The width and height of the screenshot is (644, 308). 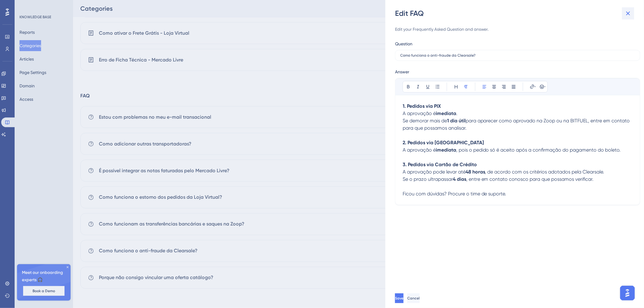 What do you see at coordinates (399, 298) in the screenshot?
I see `span: Save` at bounding box center [399, 298].